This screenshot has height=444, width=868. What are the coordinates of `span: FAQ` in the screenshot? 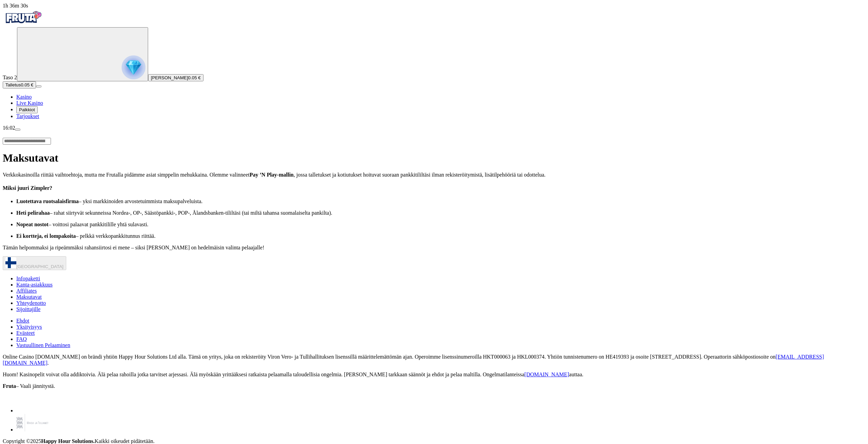 It's located at (22, 339).